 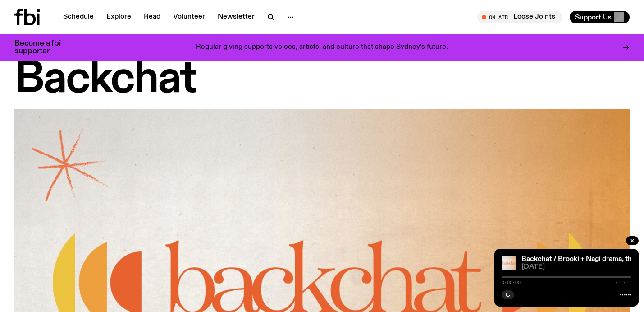 I want to click on span: Support Us, so click(x=593, y=17).